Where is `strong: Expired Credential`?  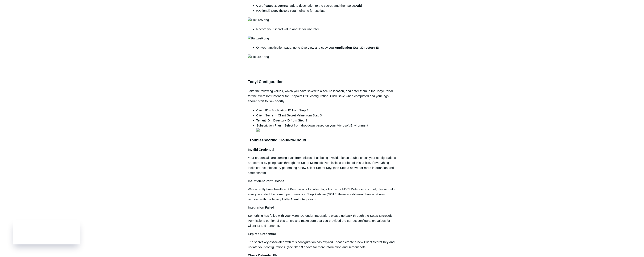
strong: Expired Credential is located at coordinates (262, 234).